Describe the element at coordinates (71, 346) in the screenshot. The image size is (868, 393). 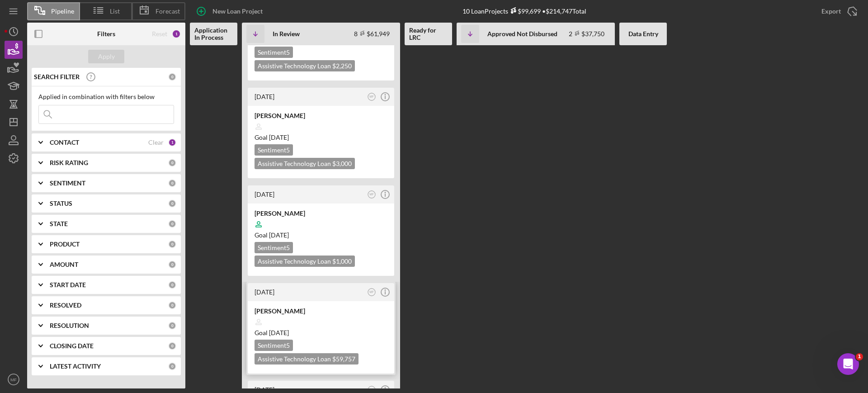
I see `b: CLOSING DATE` at that location.